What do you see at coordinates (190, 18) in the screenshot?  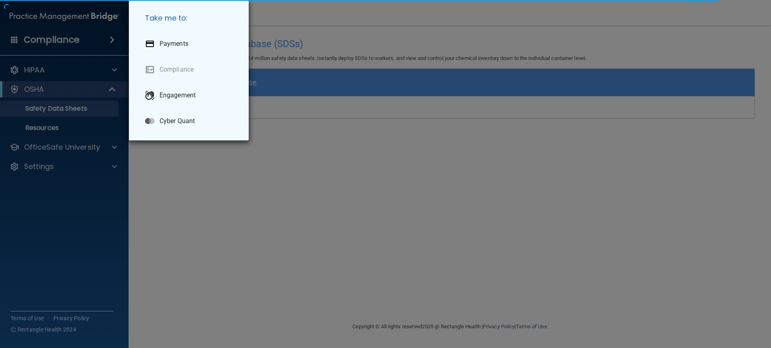 I see `h5: Take me to:` at bounding box center [190, 18].